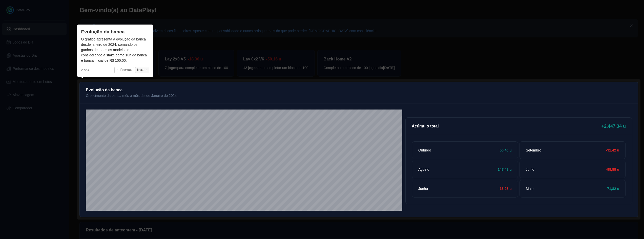 This screenshot has width=644, height=239. I want to click on p: Crescimento da banca mês a mês desde Janeiro de 2024, so click(359, 96).